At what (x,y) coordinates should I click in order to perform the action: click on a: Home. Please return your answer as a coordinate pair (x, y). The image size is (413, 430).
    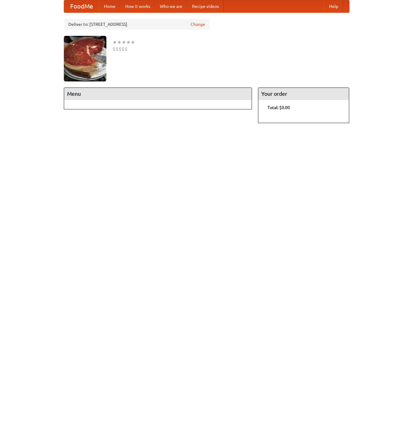
    Looking at the image, I should click on (110, 6).